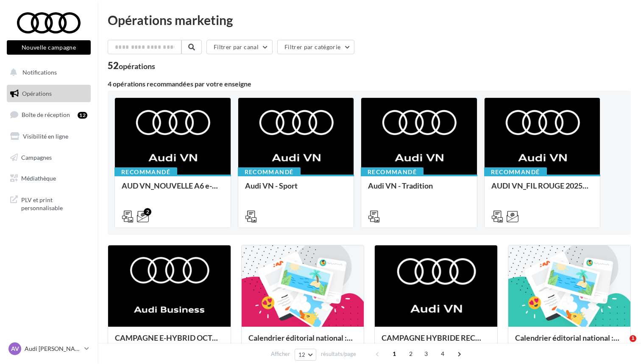  Describe the element at coordinates (49, 114) in the screenshot. I see `a: Boîte de réception12` at that location.